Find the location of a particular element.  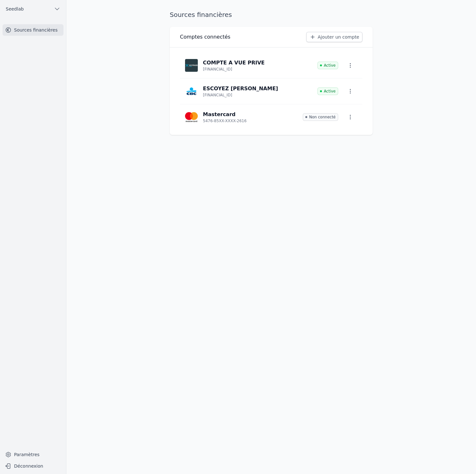

button: Seedlab is located at coordinates (33, 9).